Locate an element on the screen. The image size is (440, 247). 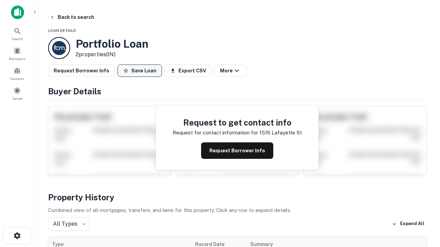
div: Saved is located at coordinates (17, 93).